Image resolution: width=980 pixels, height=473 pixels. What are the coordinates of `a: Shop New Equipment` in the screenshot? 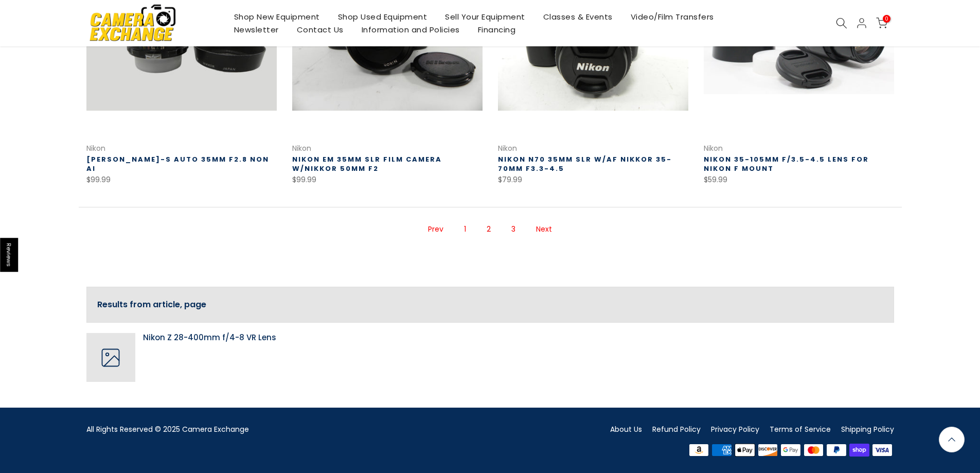 It's located at (277, 16).